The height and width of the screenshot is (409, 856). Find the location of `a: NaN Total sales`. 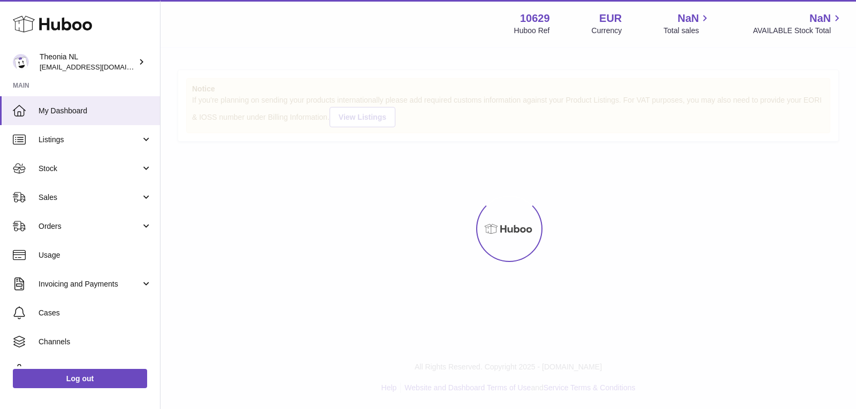

a: NaN Total sales is located at coordinates (687, 24).